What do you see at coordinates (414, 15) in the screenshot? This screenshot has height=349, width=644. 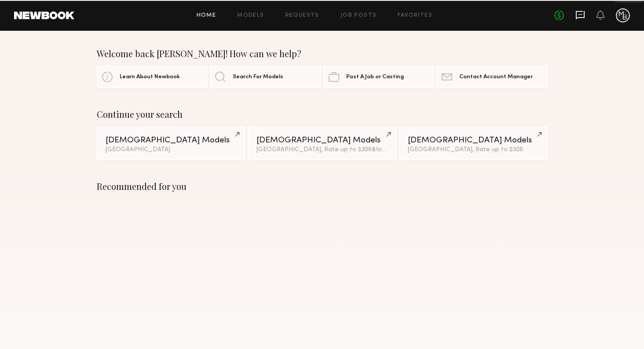 I see `a: Favorites` at bounding box center [414, 15].